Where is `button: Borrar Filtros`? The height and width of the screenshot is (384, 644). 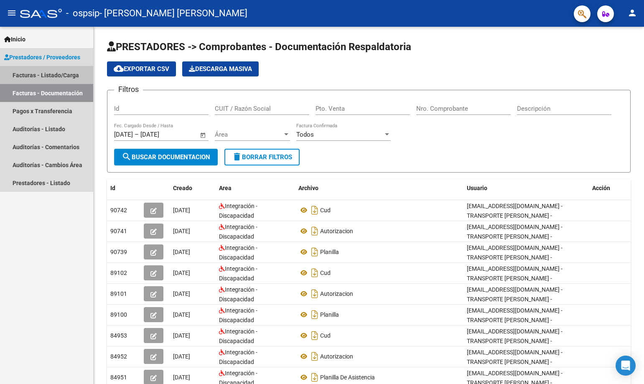 button: Borrar Filtros is located at coordinates (262, 157).